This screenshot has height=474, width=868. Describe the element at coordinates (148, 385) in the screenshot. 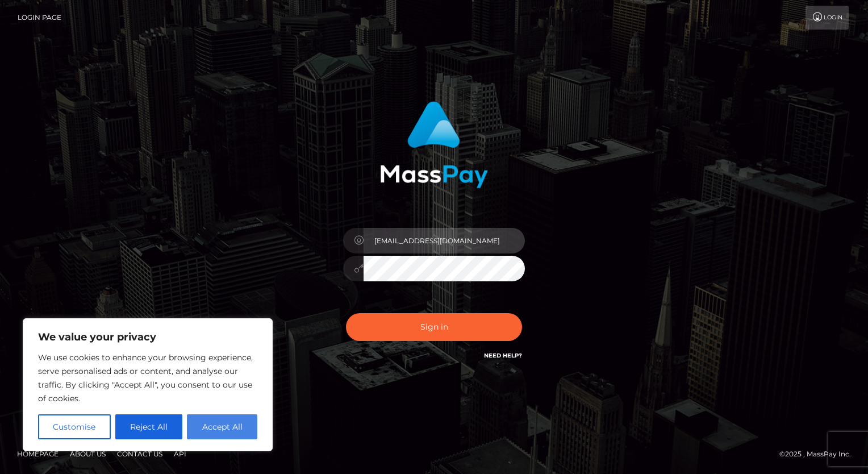

I see `div: We value your privacy` at that location.